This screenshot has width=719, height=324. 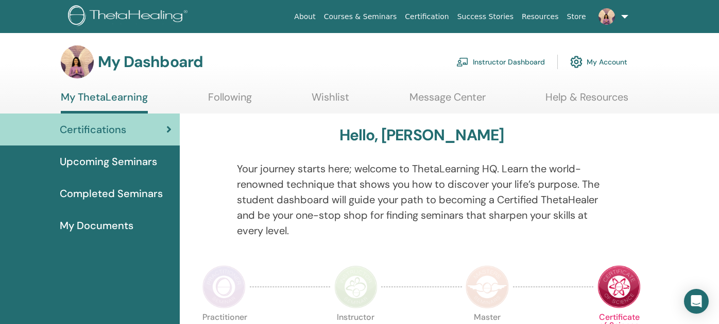 I want to click on a: Certification, so click(x=427, y=16).